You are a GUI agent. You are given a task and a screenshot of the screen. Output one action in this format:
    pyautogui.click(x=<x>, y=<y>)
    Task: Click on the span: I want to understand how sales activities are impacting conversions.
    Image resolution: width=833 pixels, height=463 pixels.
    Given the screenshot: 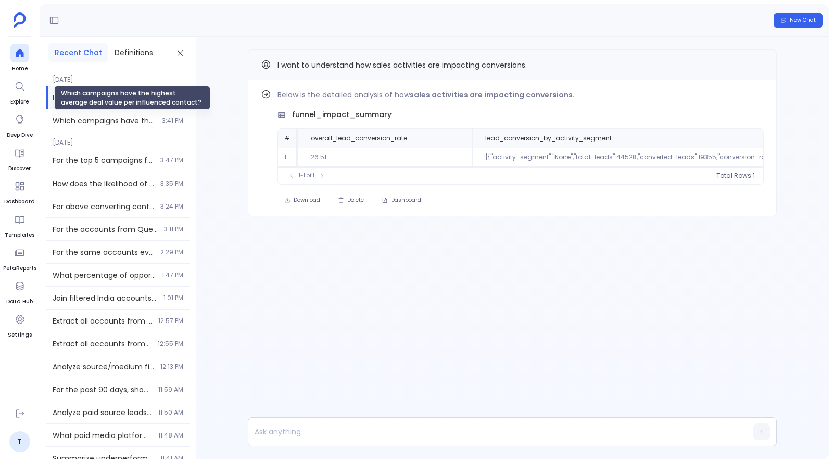 What is the action you would take?
    pyautogui.click(x=402, y=65)
    